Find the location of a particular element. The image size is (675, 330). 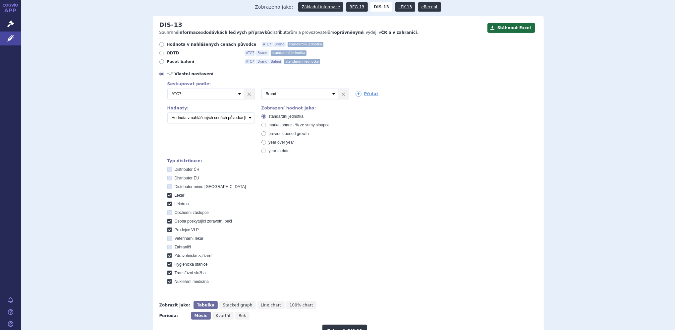

a: LEK-13 is located at coordinates (405, 7).